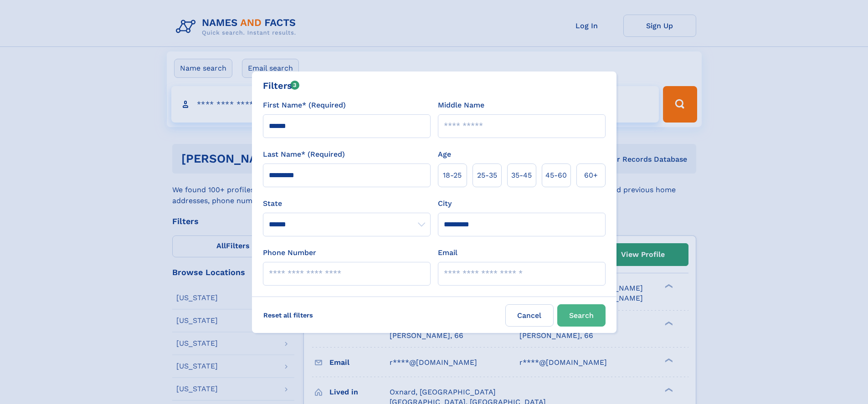 This screenshot has width=868, height=404. I want to click on span: 18‑25, so click(452, 175).